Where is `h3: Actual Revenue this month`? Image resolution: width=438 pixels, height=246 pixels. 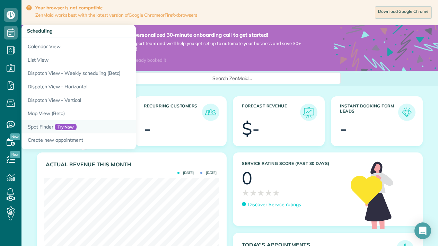
h3: Actual Revenue this month is located at coordinates (132, 164).